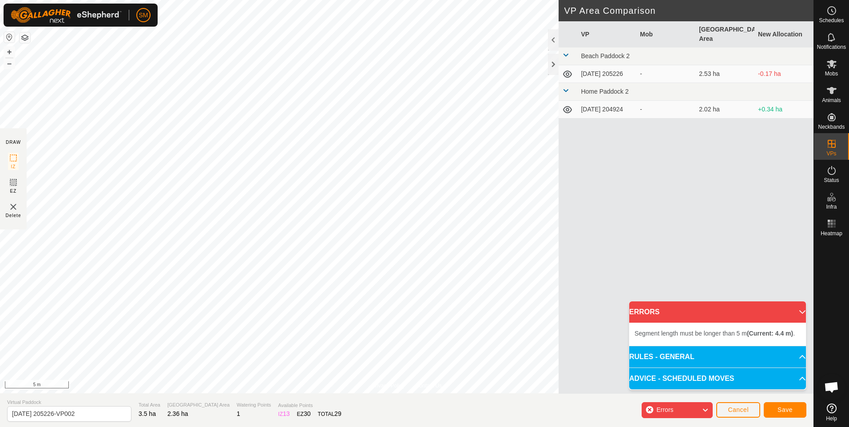 The height and width of the screenshot is (427, 849). I want to click on span: Schedules, so click(831, 20).